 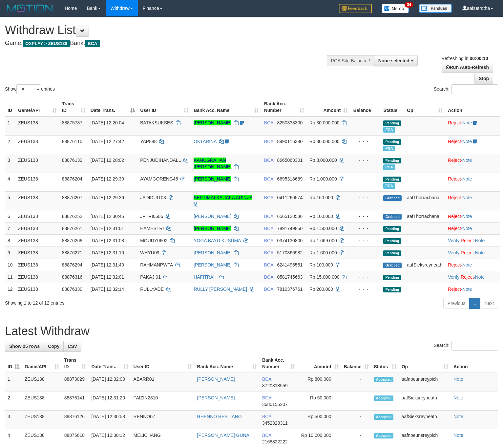 What do you see at coordinates (325, 123) in the screenshot?
I see `span: Rp 30.000.000` at bounding box center [325, 123].